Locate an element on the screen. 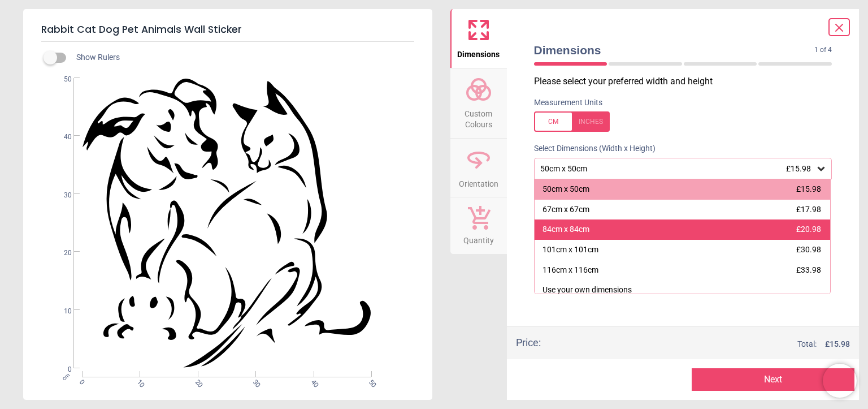  span: Custom Colours is located at coordinates (478, 116).